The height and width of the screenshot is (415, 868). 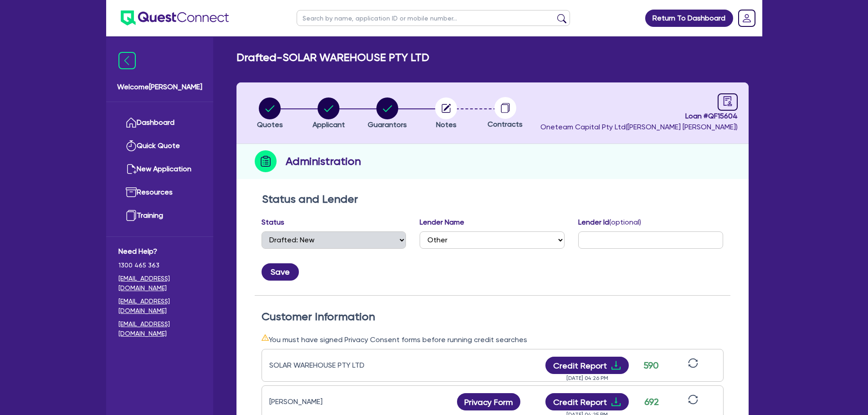 I want to click on img: new-application, so click(x=131, y=169).